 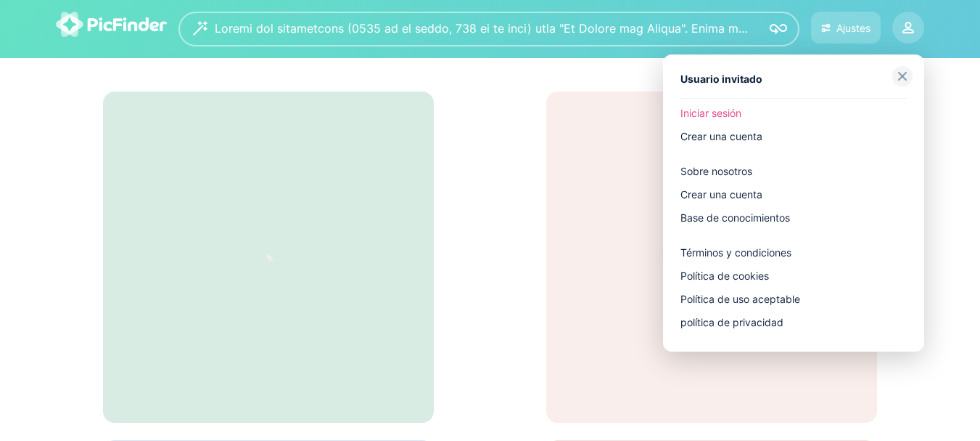 I want to click on a: Sobre nosotros, so click(x=794, y=172).